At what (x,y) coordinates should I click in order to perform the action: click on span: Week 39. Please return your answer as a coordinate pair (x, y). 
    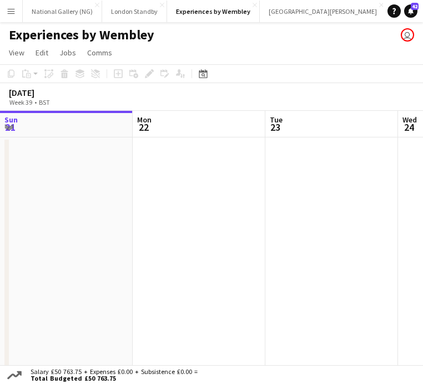
    Looking at the image, I should click on (21, 102).